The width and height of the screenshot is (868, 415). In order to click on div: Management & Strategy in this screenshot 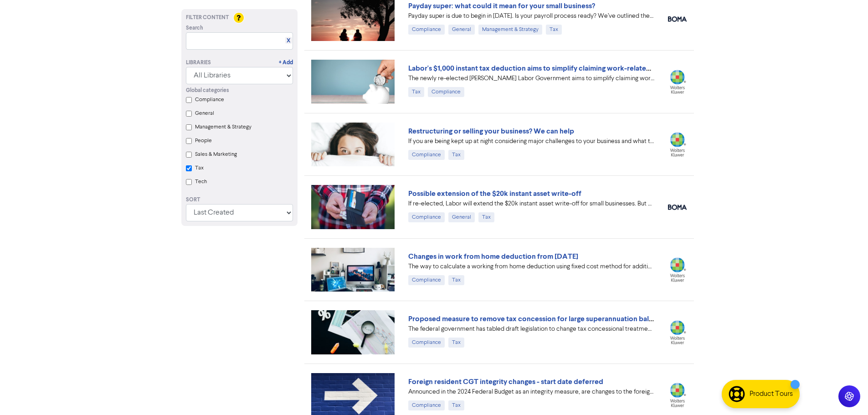, I will do `click(511, 30)`.